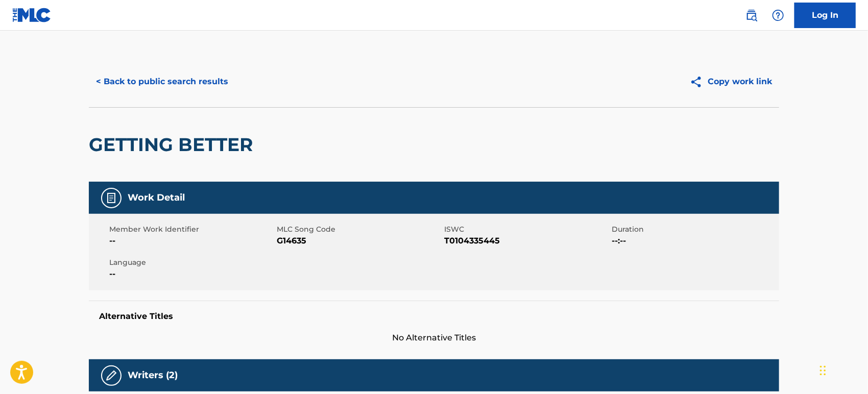 This screenshot has width=868, height=394. What do you see at coordinates (779, 15) in the screenshot?
I see `img: help` at bounding box center [779, 15].